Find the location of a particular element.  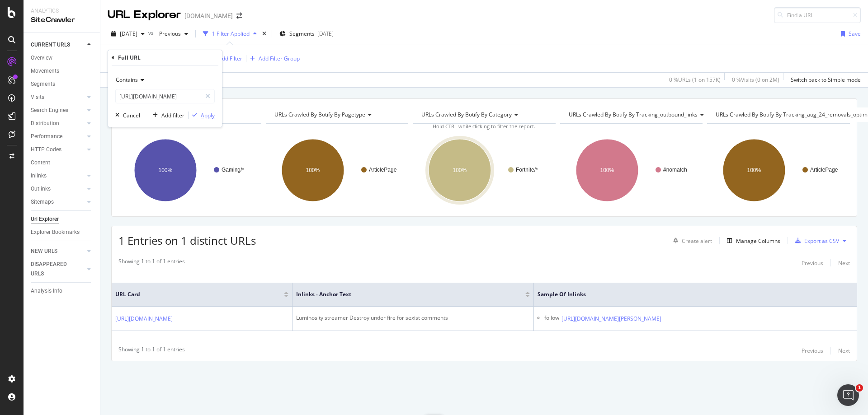

div: Analysis Info is located at coordinates (47, 291).